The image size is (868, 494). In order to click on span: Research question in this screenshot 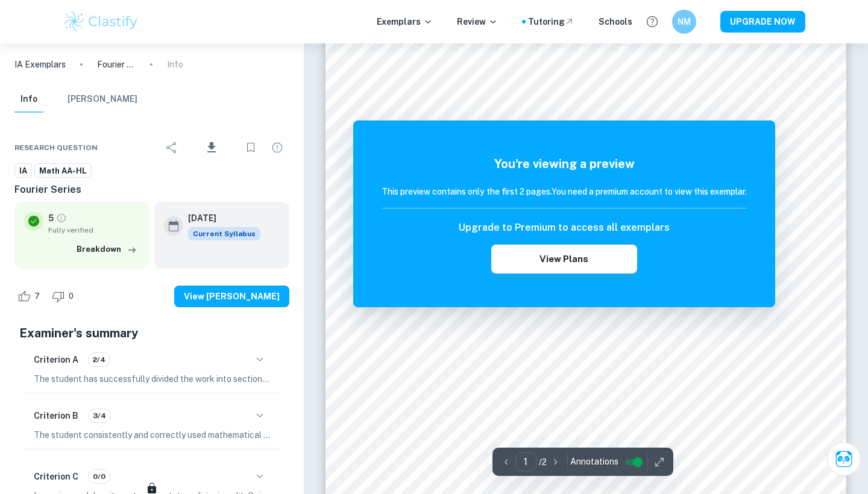, I will do `click(56, 148)`.